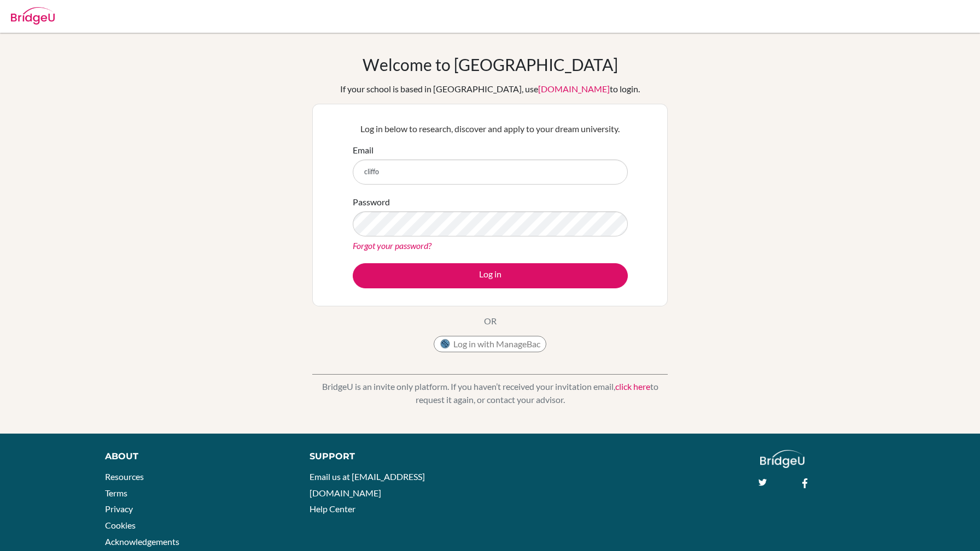 The height and width of the screenshot is (551, 980). What do you see at coordinates (142, 542) in the screenshot?
I see `a: Acknowledgements` at bounding box center [142, 542].